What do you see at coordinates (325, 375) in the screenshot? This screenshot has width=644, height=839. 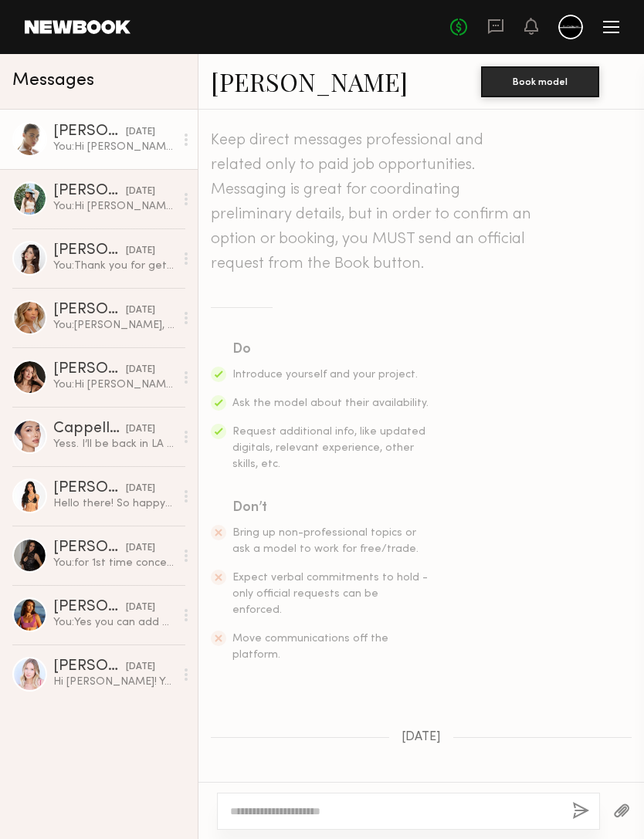 I see `span: Introduce yourself and your project.` at bounding box center [325, 375].